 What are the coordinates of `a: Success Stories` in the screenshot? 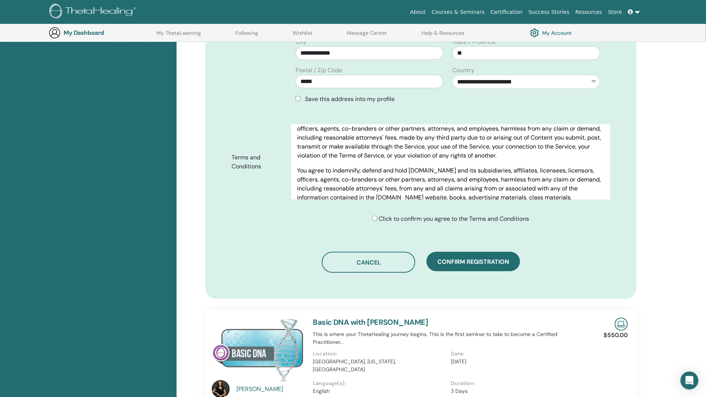 It's located at (549, 12).